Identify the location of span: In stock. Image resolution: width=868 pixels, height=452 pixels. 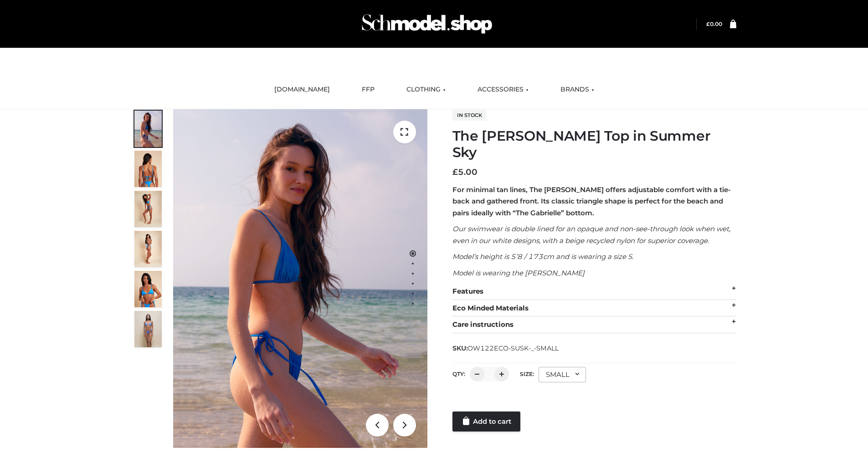
(470, 115).